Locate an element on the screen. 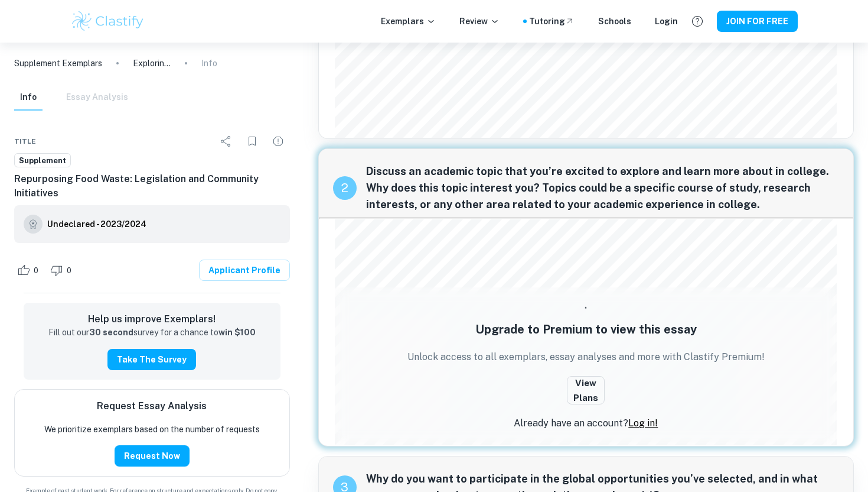  strong: 30 second is located at coordinates (111, 332).